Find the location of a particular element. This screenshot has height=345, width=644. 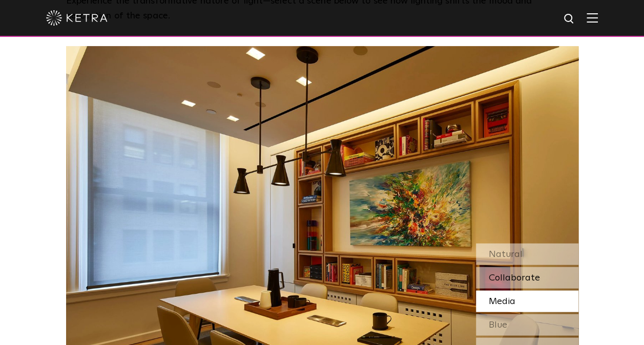

img: Hamburger%20Nav.svg is located at coordinates (592, 18).